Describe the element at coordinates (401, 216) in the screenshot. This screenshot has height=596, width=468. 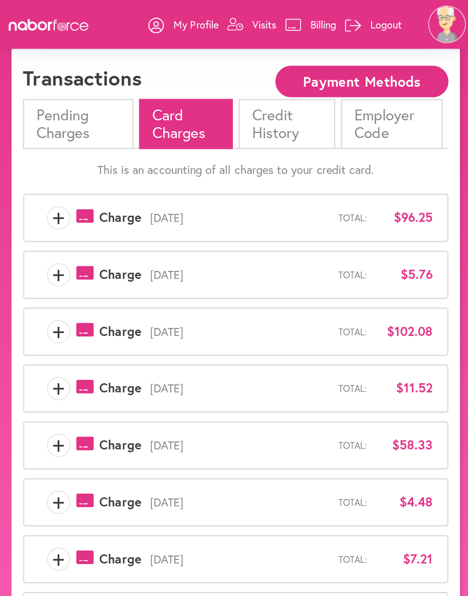
I see `span: $96.25` at that location.